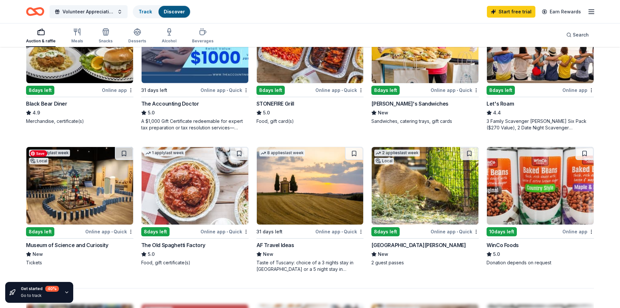  What do you see at coordinates (195, 68) in the screenshot?
I see `a: Image for The Accounting DoctorTop rated16 applieslast week31 days leftOnline app•QuickThe Accoun...` at bounding box center [195, 68].